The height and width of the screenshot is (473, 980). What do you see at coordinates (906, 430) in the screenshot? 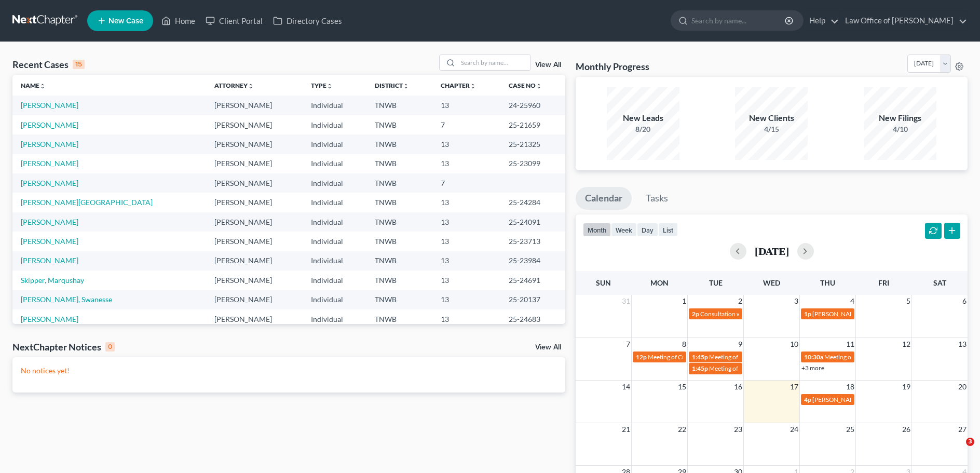
I see `span: 26` at bounding box center [906, 430].